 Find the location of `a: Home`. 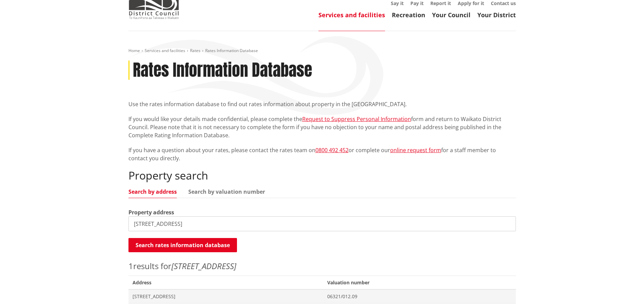

a: Home is located at coordinates (134, 50).